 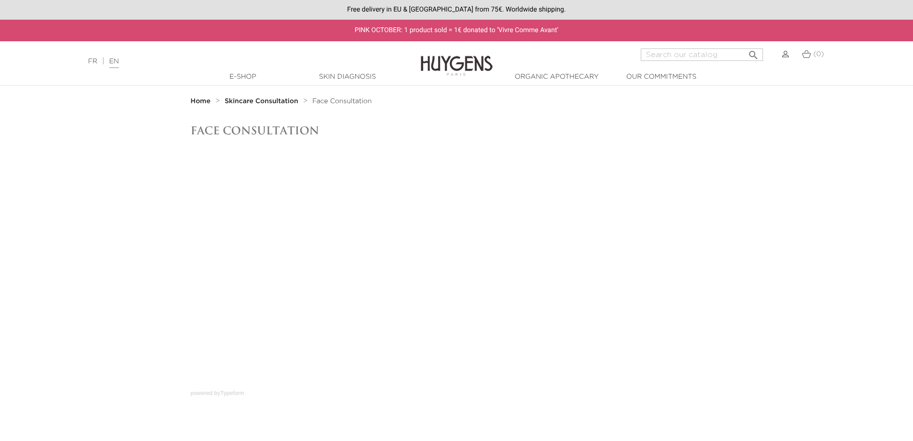 I want to click on a: E-Shop, so click(x=243, y=77).